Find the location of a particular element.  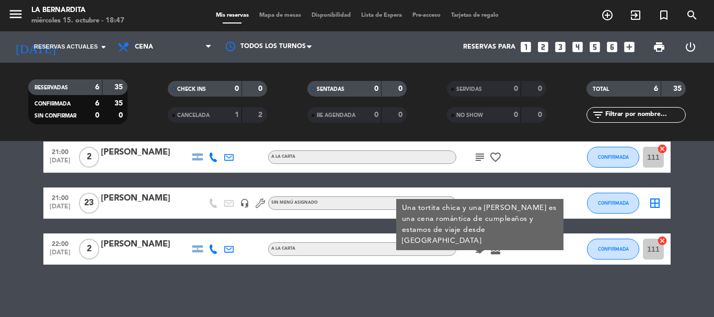

span: Reservas para is located at coordinates (489, 47).